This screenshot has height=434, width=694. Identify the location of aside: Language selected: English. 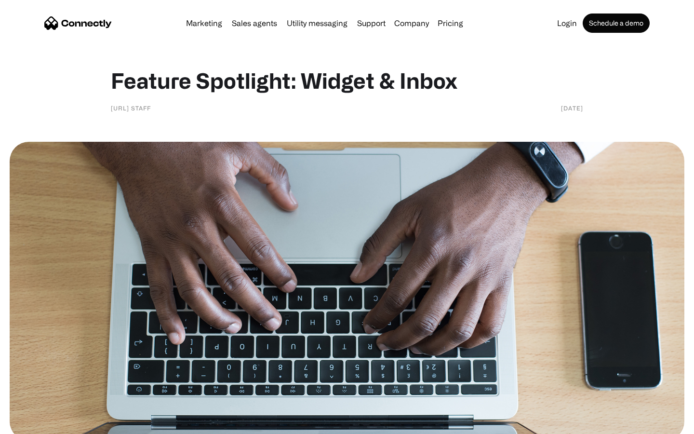
(34, 424).